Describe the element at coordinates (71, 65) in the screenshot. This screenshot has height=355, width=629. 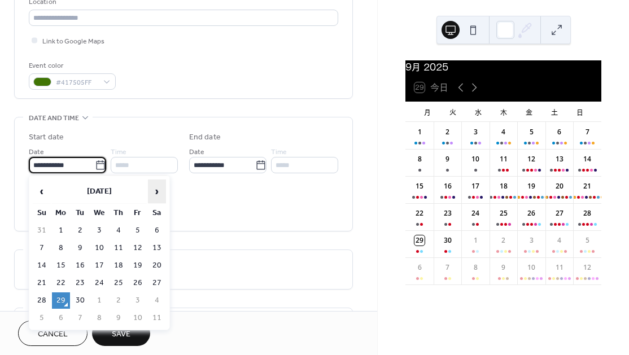
I see `div: Event color` at that location.